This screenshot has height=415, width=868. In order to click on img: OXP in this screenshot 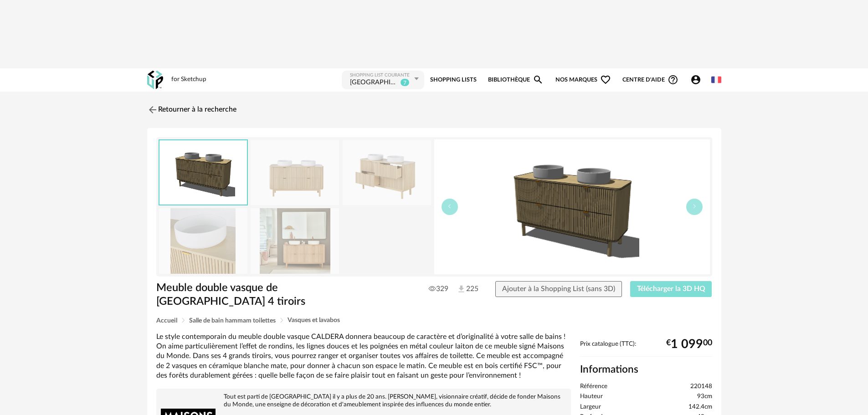, I will do `click(155, 80)`.